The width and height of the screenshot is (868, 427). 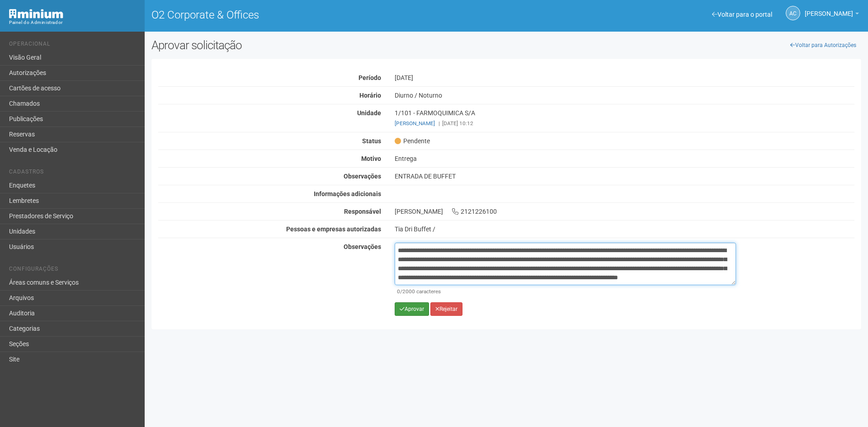 What do you see at coordinates (372, 141) in the screenshot?
I see `strong: Status` at bounding box center [372, 141].